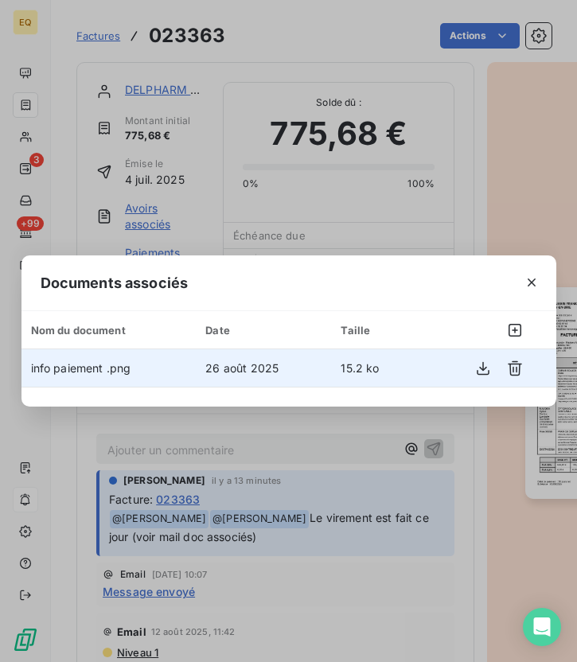 The image size is (577, 662). Describe the element at coordinates (373, 330) in the screenshot. I see `div: Taille` at that location.